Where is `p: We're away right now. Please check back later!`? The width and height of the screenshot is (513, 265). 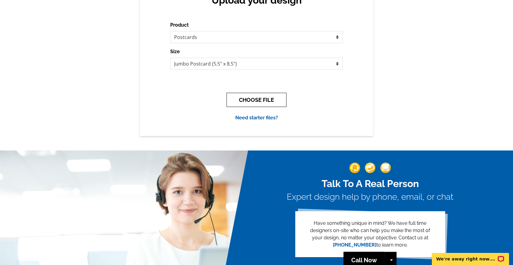 p: We're away right now. Please check back later! is located at coordinates (38, 13).